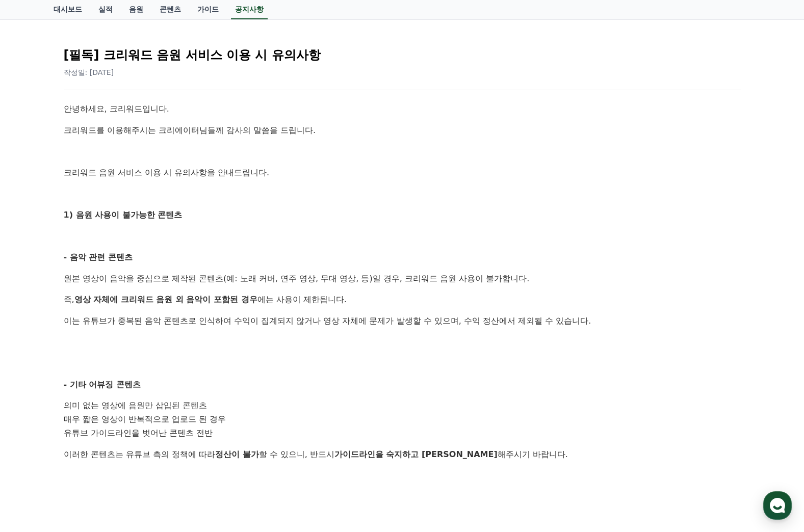 The height and width of the screenshot is (532, 804). I want to click on span: 설정, so click(164, 342).